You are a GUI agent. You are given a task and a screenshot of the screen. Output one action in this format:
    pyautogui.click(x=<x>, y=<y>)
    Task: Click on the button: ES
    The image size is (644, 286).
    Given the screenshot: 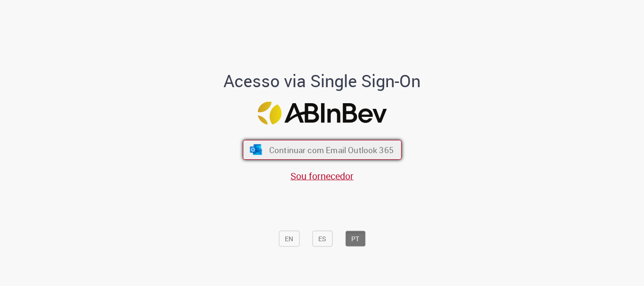 What is the action you would take?
    pyautogui.click(x=322, y=238)
    